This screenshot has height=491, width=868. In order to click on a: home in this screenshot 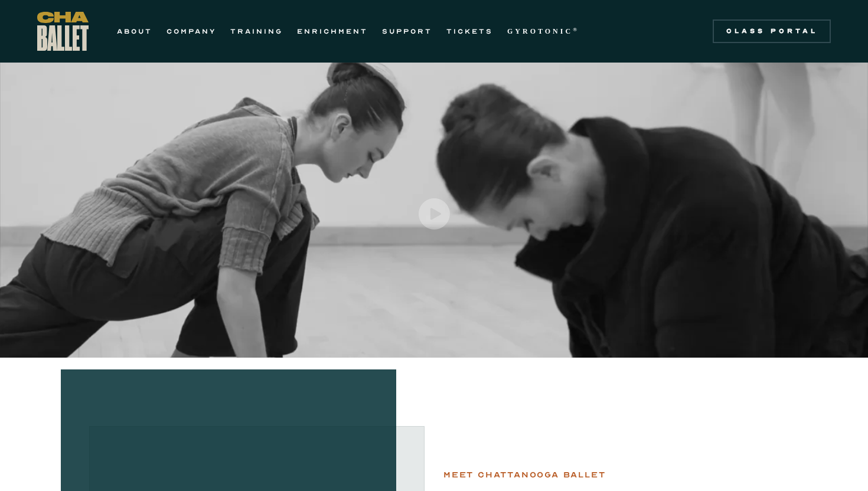, I will do `click(62, 31)`.